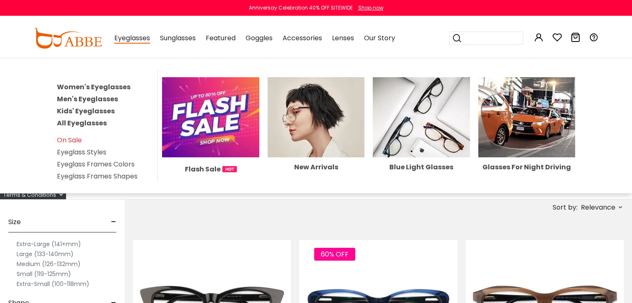 Image resolution: width=632 pixels, height=303 pixels. What do you see at coordinates (97, 176) in the screenshot?
I see `a: Eyeglass Frames Shapes` at bounding box center [97, 176].